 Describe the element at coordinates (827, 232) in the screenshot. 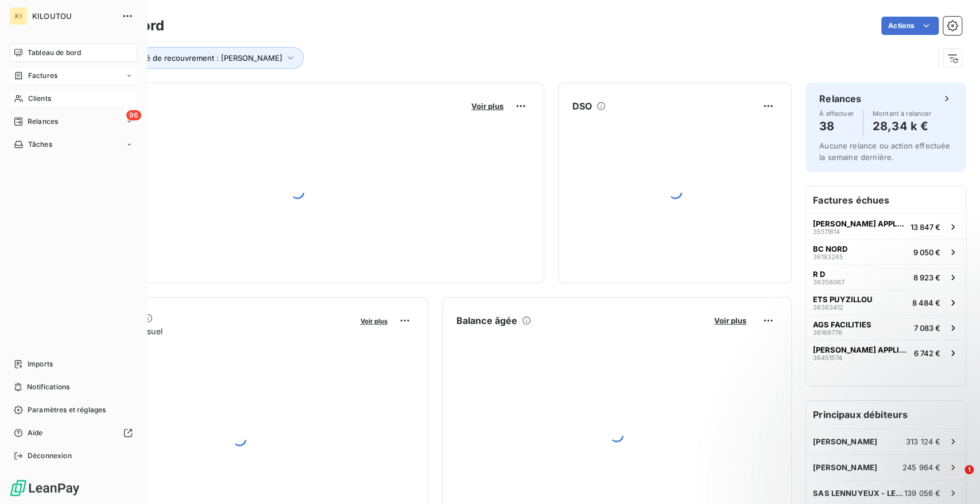

I see `span: 35511814` at that location.